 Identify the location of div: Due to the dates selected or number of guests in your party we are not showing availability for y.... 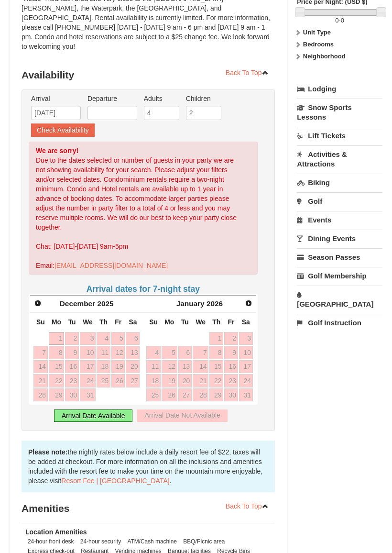
(143, 208).